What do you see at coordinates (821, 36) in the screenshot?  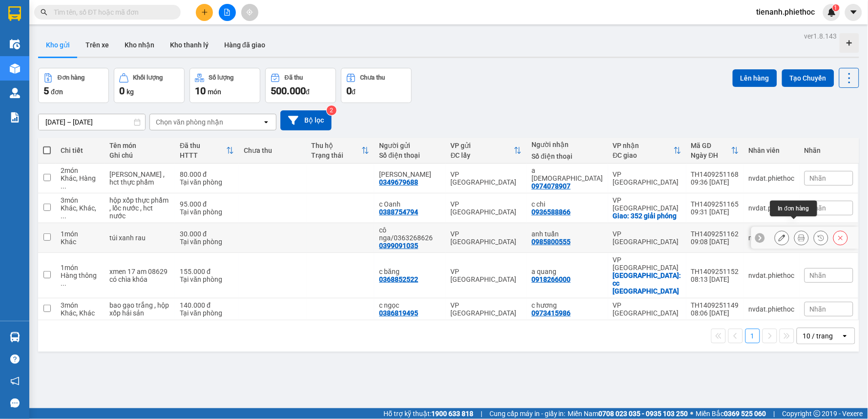 I see `div: ver 1.8.143` at bounding box center [821, 36].